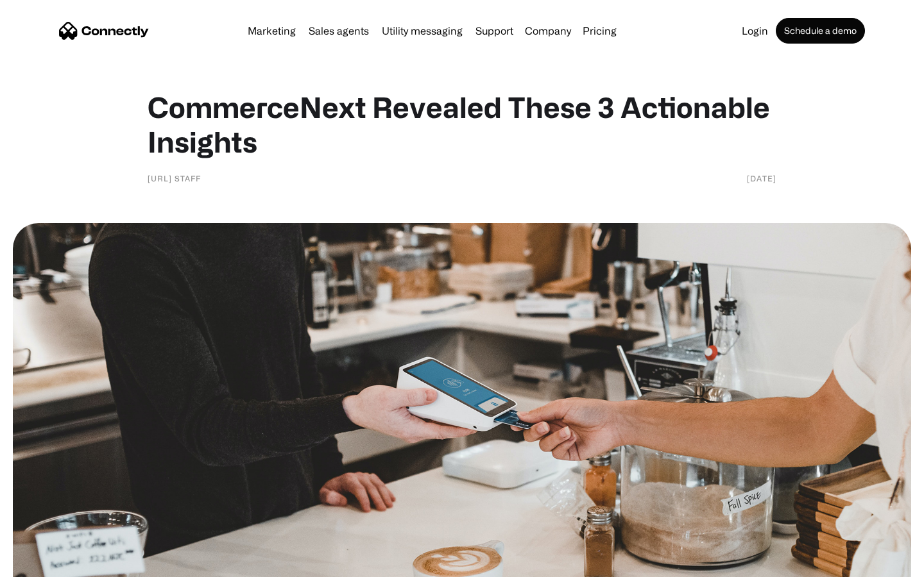 This screenshot has width=924, height=577. I want to click on a: Schedule a demo, so click(820, 31).